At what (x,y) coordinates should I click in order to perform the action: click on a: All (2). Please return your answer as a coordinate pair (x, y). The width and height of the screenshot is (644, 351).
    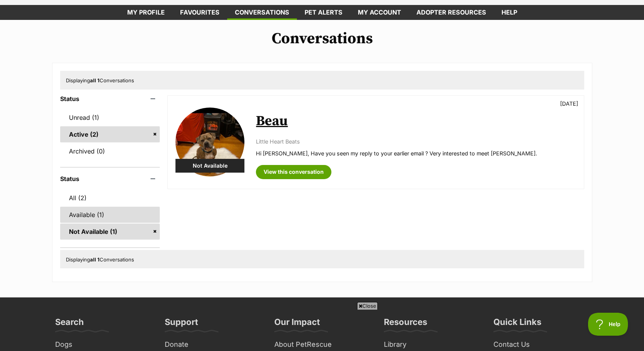
    Looking at the image, I should click on (110, 198).